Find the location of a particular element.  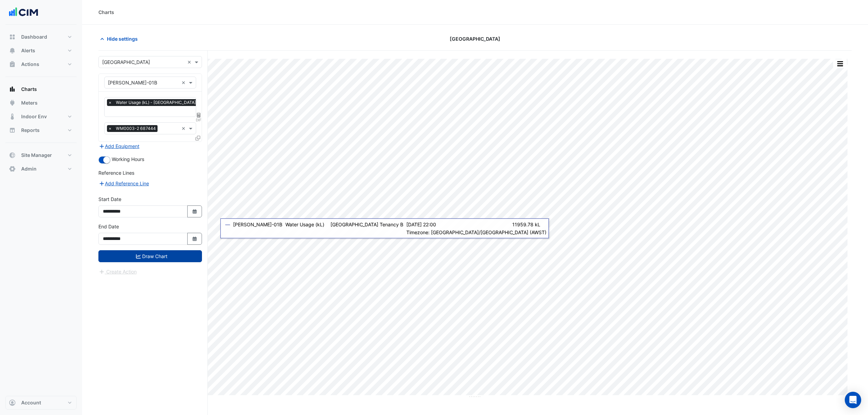

button: Site Manager is located at coordinates (41, 155).